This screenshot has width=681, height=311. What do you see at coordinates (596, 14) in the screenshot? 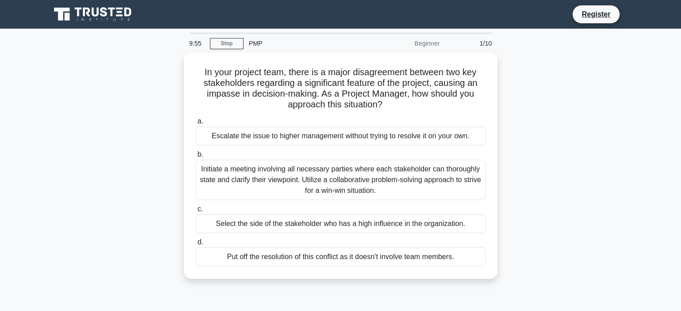
I see `a: Register` at bounding box center [596, 14].